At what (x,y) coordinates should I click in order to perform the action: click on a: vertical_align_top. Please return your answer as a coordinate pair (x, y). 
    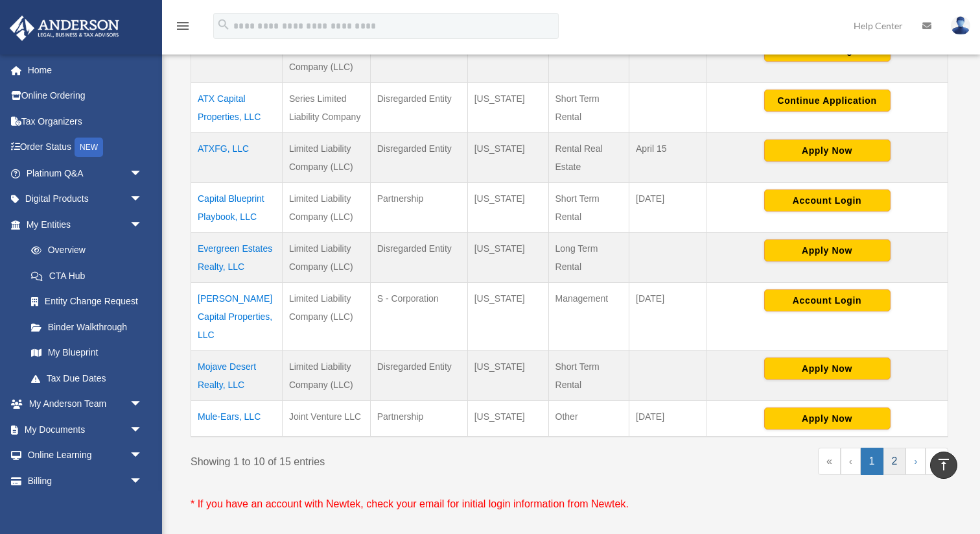
    Looking at the image, I should click on (944, 465).